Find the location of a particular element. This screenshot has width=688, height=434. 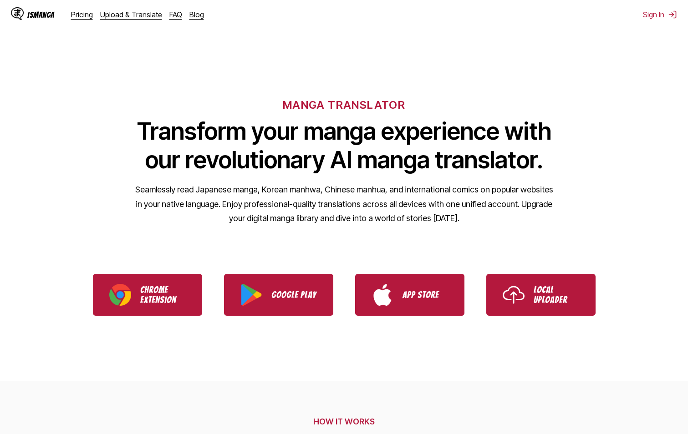

button: Sign In is located at coordinates (660, 15).